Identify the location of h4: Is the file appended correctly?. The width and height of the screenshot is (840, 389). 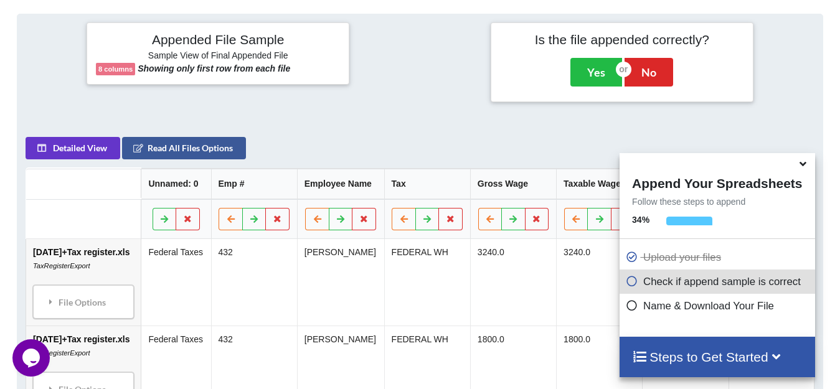
(622, 39).